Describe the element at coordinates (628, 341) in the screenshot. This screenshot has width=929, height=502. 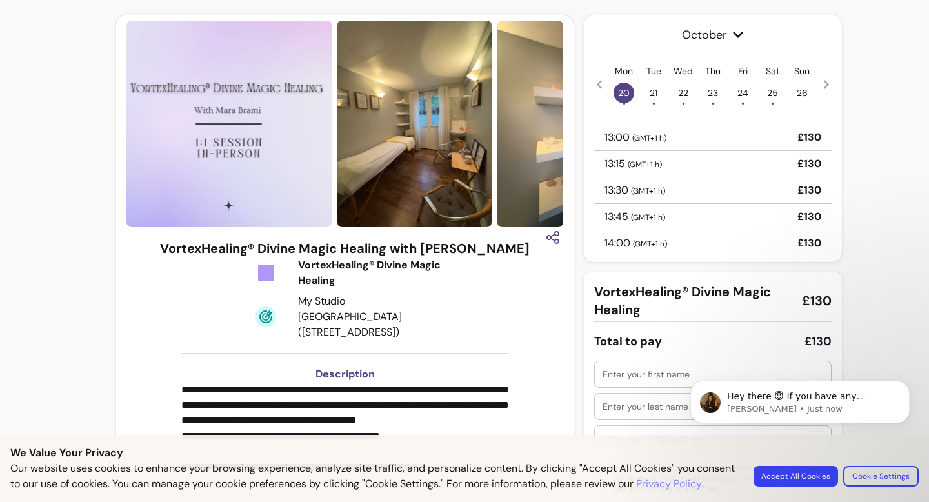
I see `div: Total to pay` at that location.